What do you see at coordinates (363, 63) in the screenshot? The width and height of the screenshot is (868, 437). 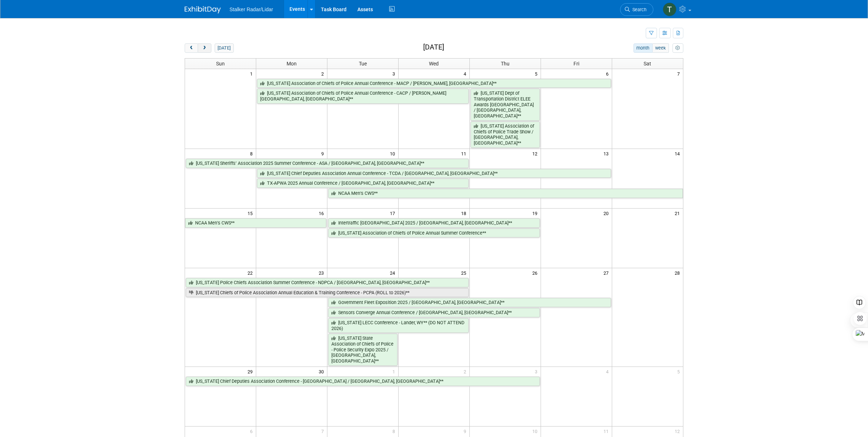 I see `span: Tue` at bounding box center [363, 63].